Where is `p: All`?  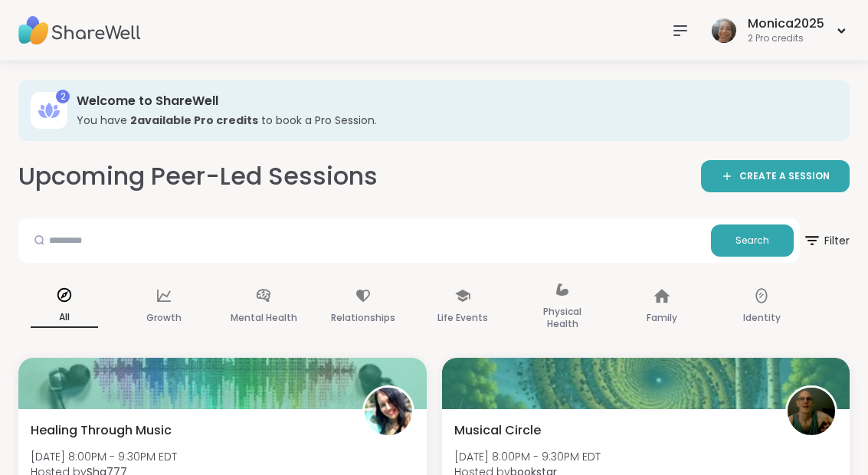 p: All is located at coordinates (64, 318).